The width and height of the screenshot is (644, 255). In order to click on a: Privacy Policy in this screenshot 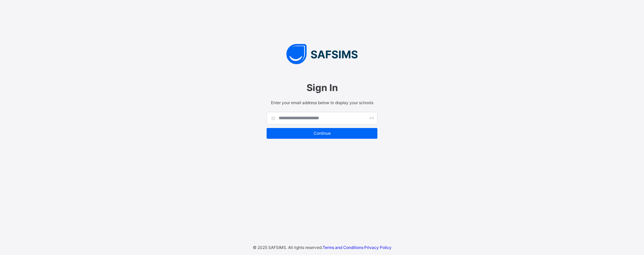, I will do `click(377, 247)`.